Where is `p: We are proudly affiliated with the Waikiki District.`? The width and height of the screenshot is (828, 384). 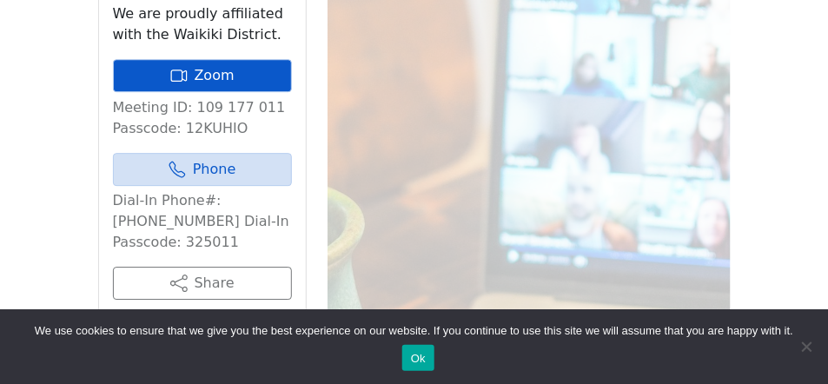 p: We are proudly affiliated with the Waikiki District. is located at coordinates (202, 24).